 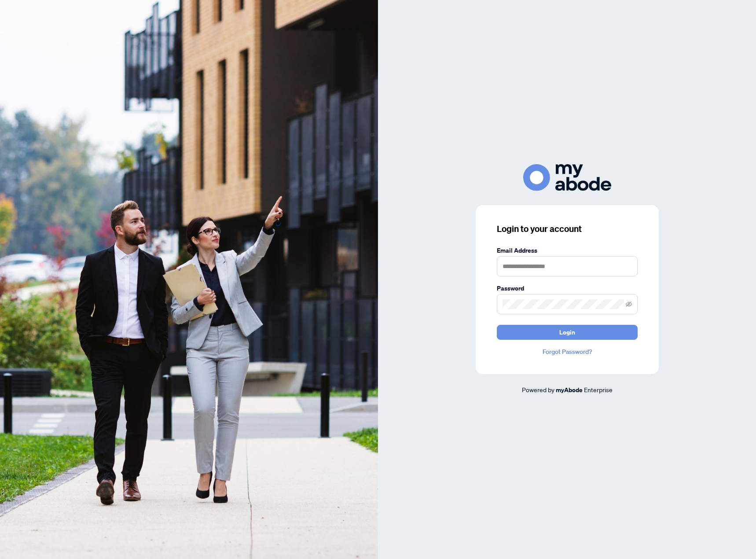 I want to click on img: ma-logo, so click(x=567, y=177).